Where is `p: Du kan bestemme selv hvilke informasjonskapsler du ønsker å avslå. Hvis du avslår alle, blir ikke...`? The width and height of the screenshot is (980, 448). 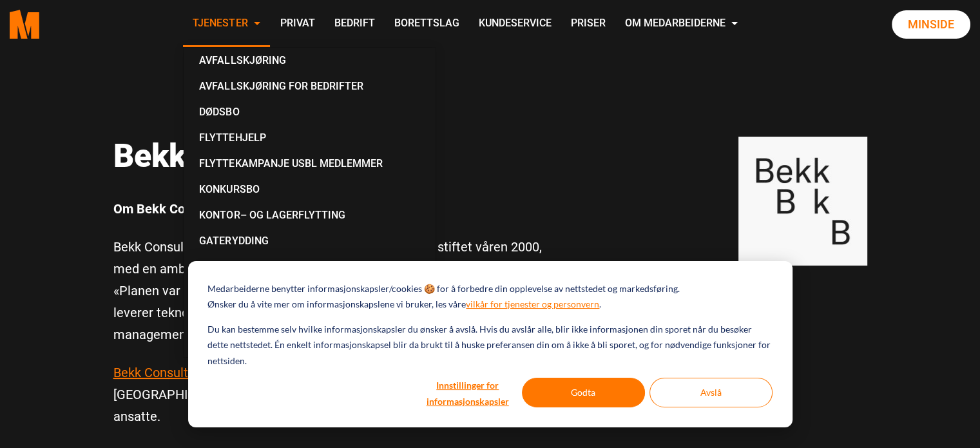 p: Du kan bestemme selv hvilke informasjonskapsler du ønsker å avslå. Hvis du avslår alle, blir ikke... is located at coordinates (490, 345).